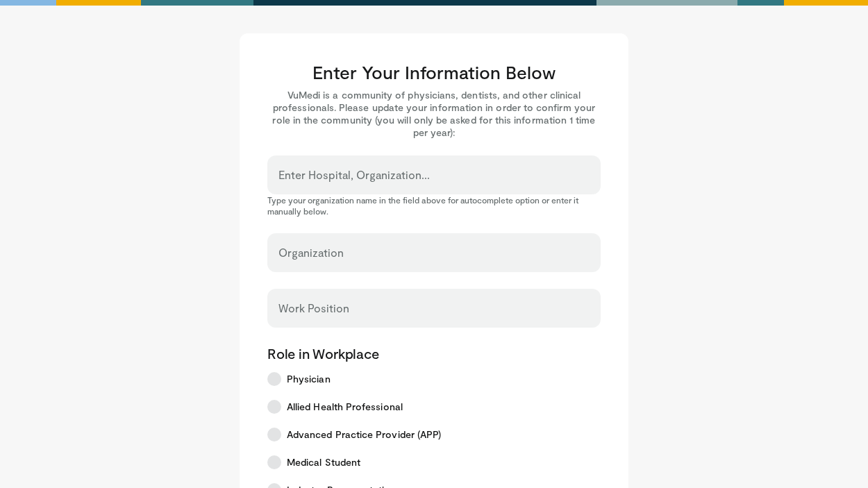 The image size is (868, 488). I want to click on label: Organization, so click(311, 253).